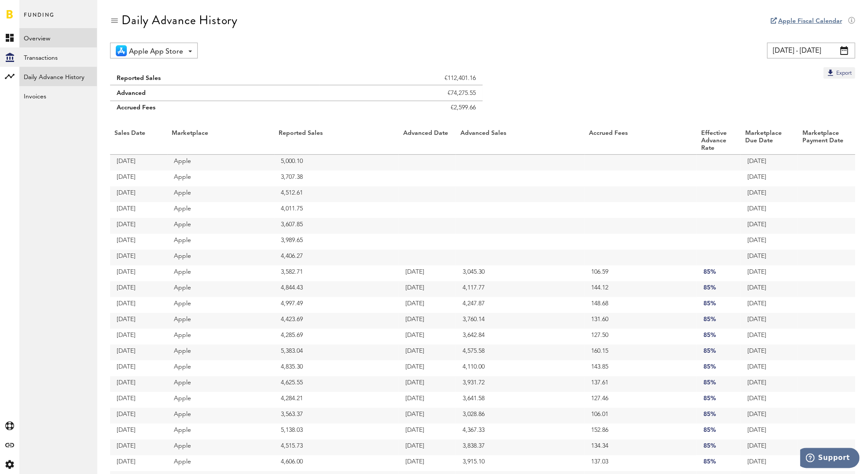 The image size is (868, 474). What do you see at coordinates (34, 10) in the screenshot?
I see `span: Support` at bounding box center [34, 10].